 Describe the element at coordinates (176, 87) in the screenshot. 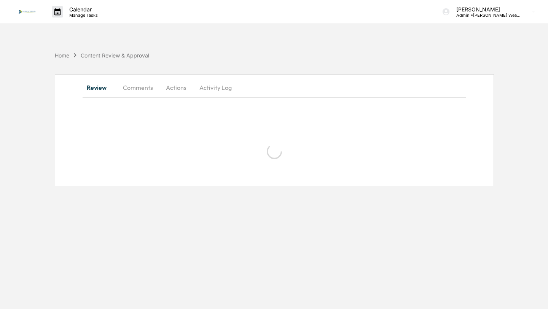

I see `button: Actions` at that location.